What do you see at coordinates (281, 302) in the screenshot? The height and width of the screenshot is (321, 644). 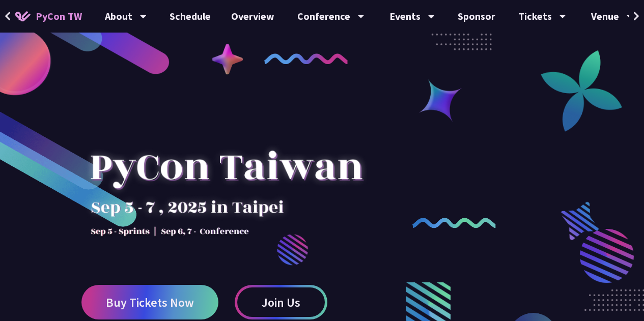 I see `button: Join Us` at bounding box center [281, 302].